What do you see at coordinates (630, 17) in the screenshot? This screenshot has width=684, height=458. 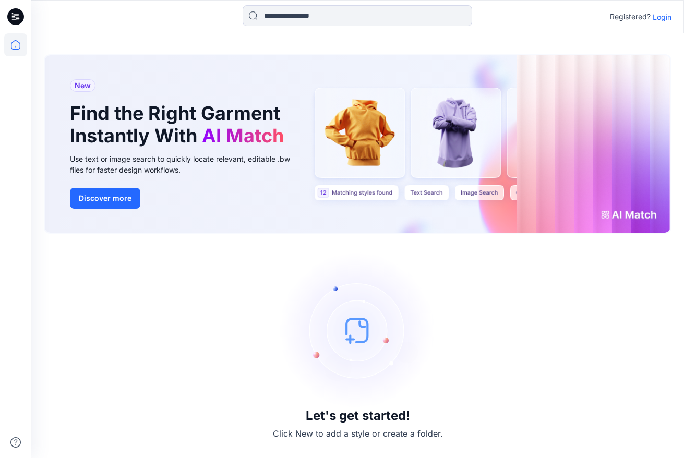 I see `p: Registered?` at bounding box center [630, 17].